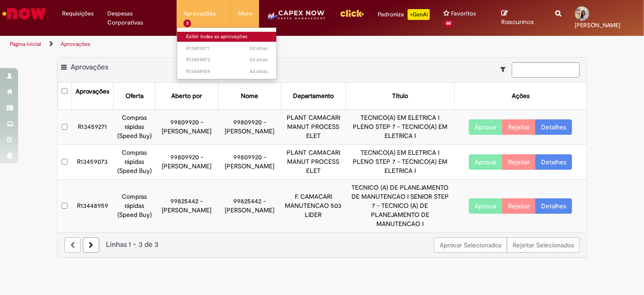  What do you see at coordinates (78, 14) in the screenshot?
I see `span: Requisições` at bounding box center [78, 14].